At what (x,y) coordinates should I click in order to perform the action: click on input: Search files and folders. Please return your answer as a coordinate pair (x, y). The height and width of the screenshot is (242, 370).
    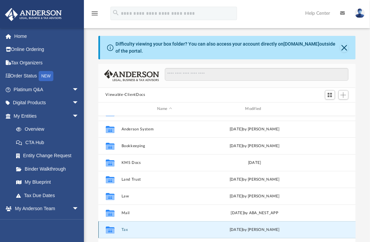
    Looking at the image, I should click on (256, 74).